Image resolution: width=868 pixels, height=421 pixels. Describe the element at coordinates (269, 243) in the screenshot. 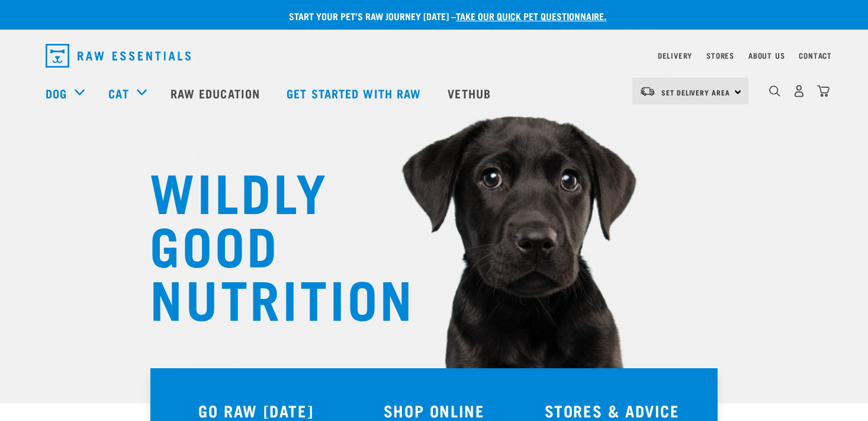

I see `h1: WILDLY GOOD NUTRITION` at that location.